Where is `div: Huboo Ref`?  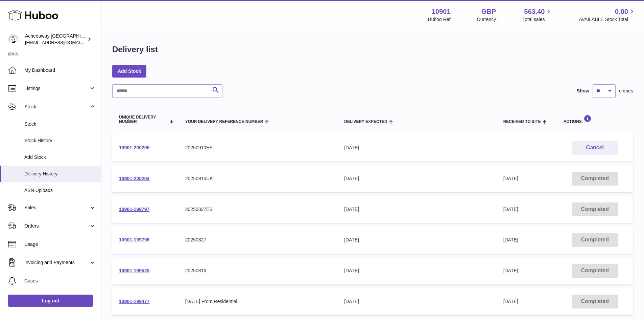
div: Huboo Ref is located at coordinates (439, 19).